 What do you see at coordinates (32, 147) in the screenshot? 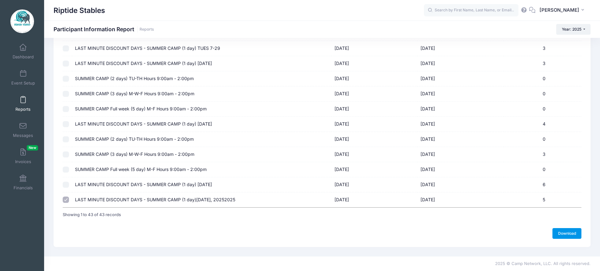
I see `span: New` at bounding box center [32, 147].